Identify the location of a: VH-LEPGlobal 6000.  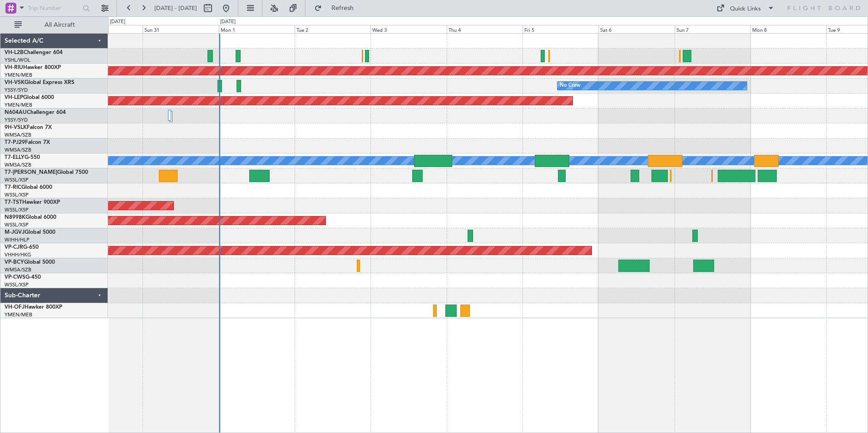
(29, 98).